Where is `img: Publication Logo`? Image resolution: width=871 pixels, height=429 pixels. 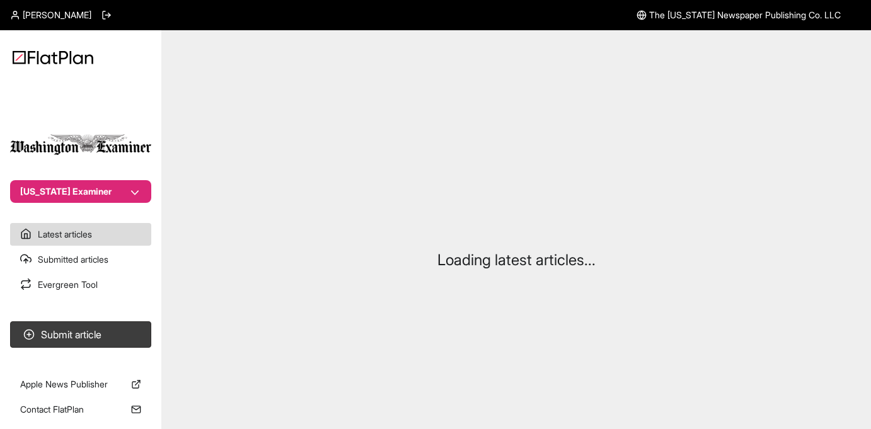 img: Publication Logo is located at coordinates (81, 144).